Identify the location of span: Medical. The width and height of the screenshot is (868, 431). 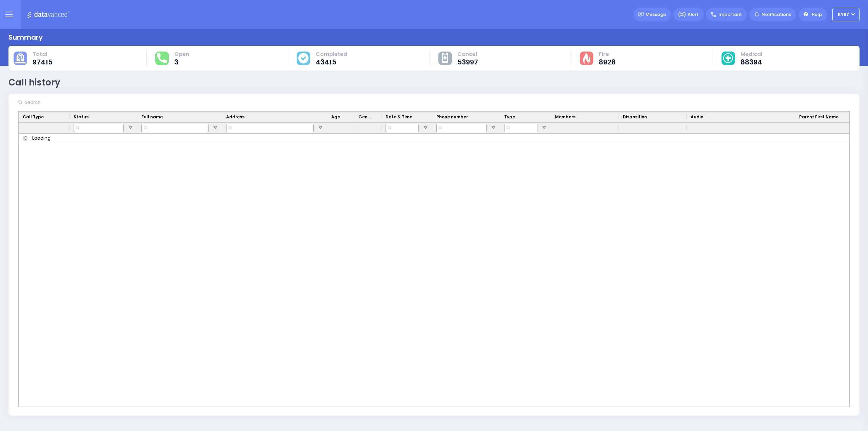
(752, 54).